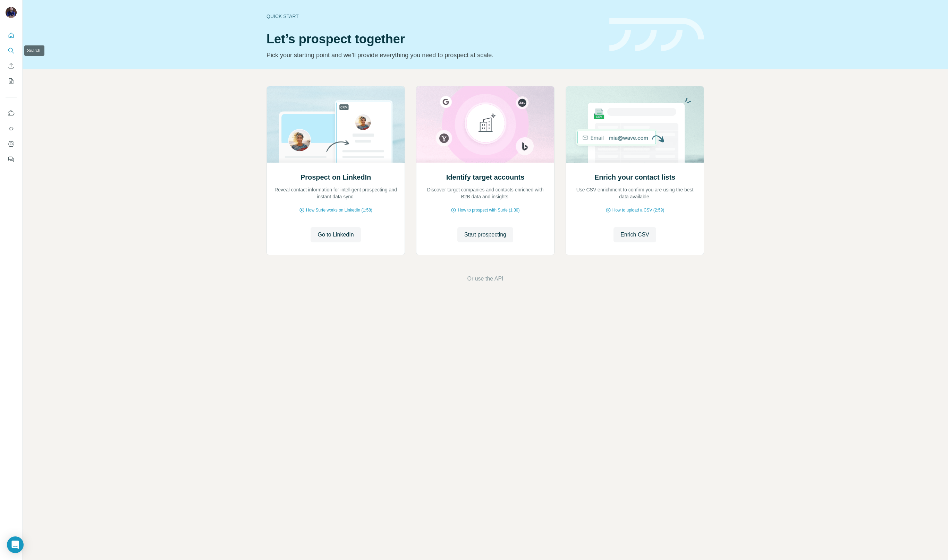 This screenshot has width=948, height=560. What do you see at coordinates (639, 210) in the screenshot?
I see `span: How to upload a CSV (2:59)` at bounding box center [639, 210].